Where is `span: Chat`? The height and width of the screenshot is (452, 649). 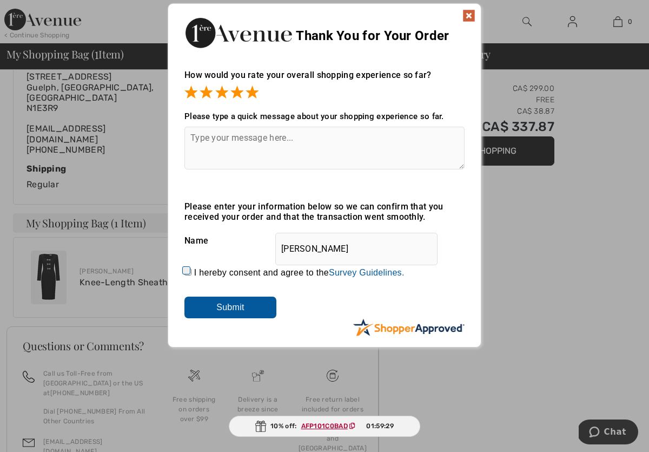
span: Chat is located at coordinates (36, 12).